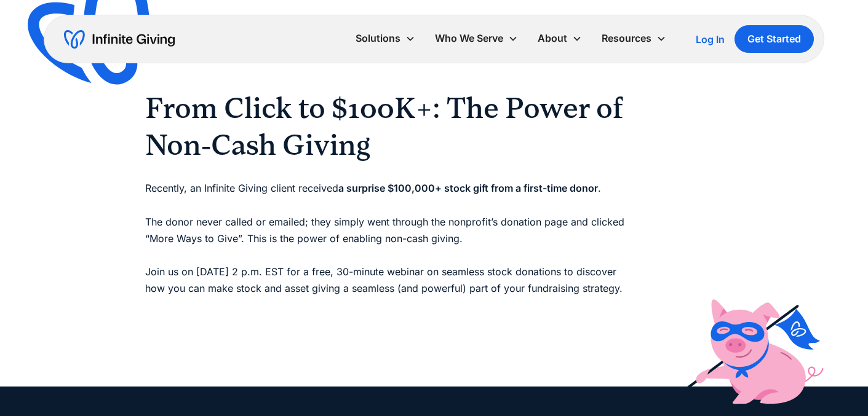 Image resolution: width=868 pixels, height=416 pixels. Describe the element at coordinates (468, 188) in the screenshot. I see `strong: a surprise $100,000+ stock gift from a first-time donor` at that location.